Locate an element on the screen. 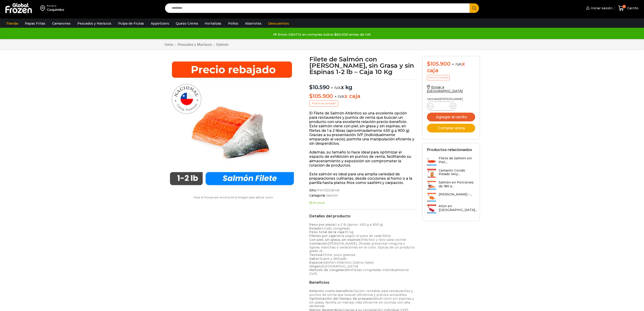 Image resolution: width=644 pixels, height=311 pixels. p: x caja is located at coordinates (362, 96).